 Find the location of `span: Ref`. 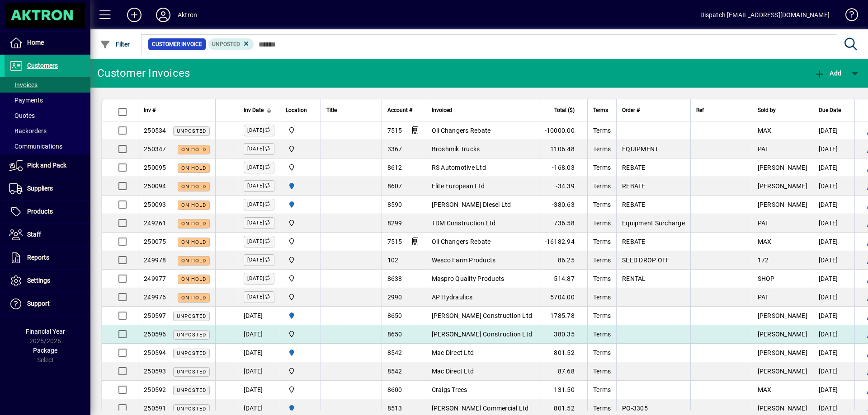

span: Ref is located at coordinates (700, 110).